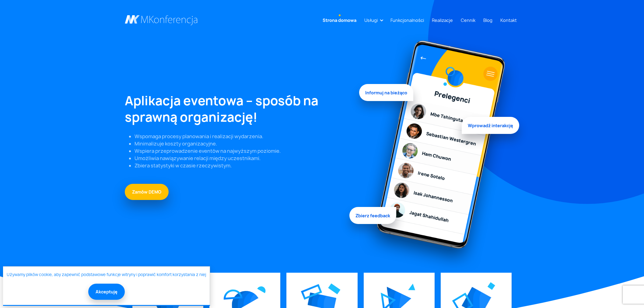 The height and width of the screenshot is (308, 644). What do you see at coordinates (106, 275) in the screenshot?
I see `a: Używamy plików cookie, aby zapewnić podstawowe funkcje witryny i poprawić komfort korzystania z niej` at bounding box center [106, 275].